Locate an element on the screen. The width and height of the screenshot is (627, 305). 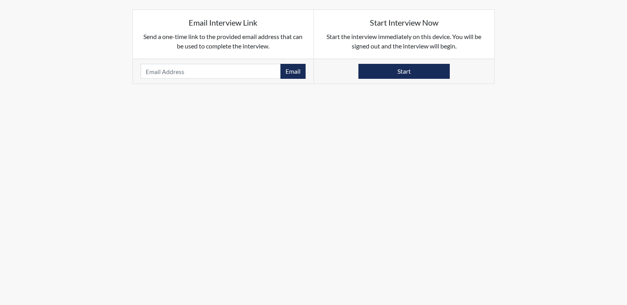
button: Start is located at coordinates (404, 71).